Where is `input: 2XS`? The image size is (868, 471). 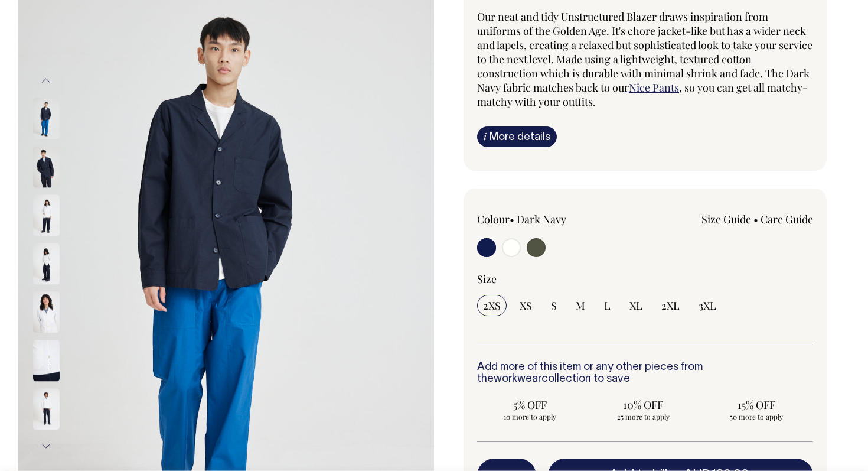
input: 2XS is located at coordinates (492, 305).